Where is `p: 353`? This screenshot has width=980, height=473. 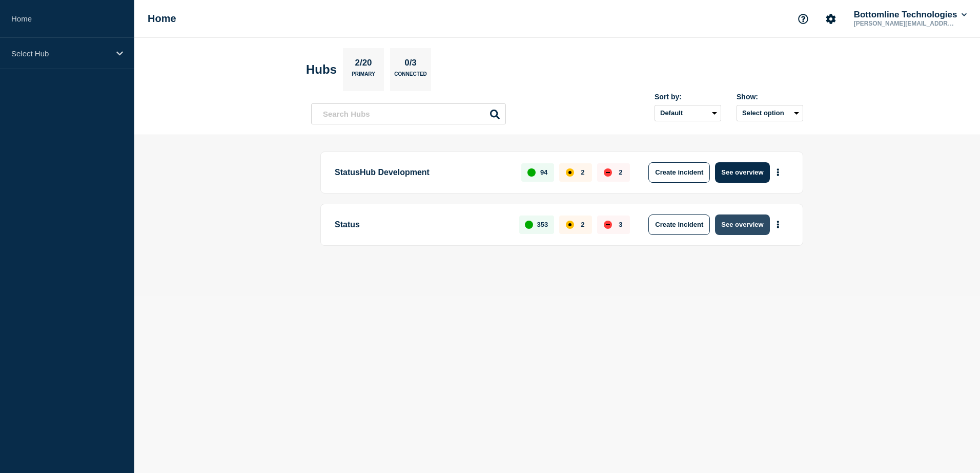 p: 353 is located at coordinates (543, 224).